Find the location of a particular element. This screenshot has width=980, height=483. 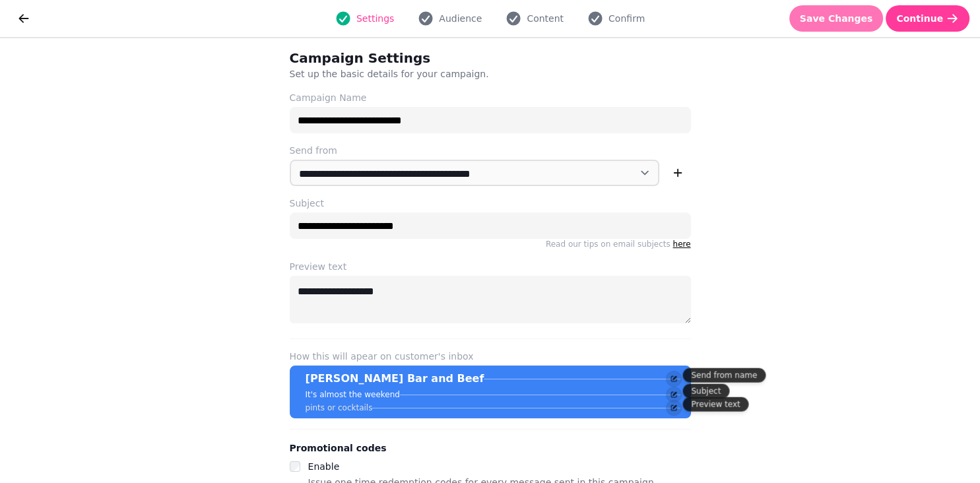

p: pints or cocktails is located at coordinates (340, 408).